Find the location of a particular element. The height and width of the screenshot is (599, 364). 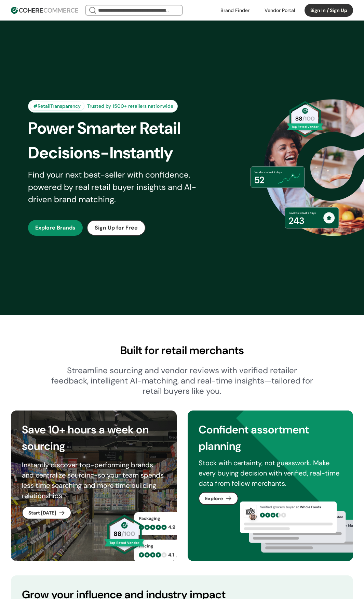

div: Built for retail merchants is located at coordinates (182, 351).